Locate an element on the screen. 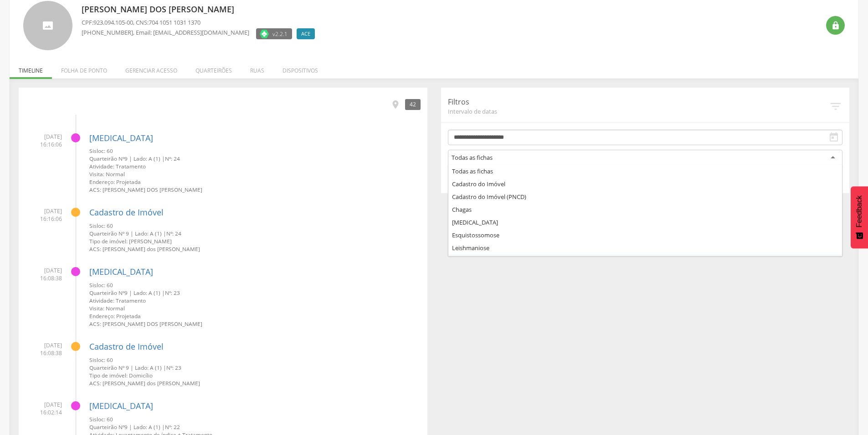  div: Liraa is located at coordinates (645, 260).